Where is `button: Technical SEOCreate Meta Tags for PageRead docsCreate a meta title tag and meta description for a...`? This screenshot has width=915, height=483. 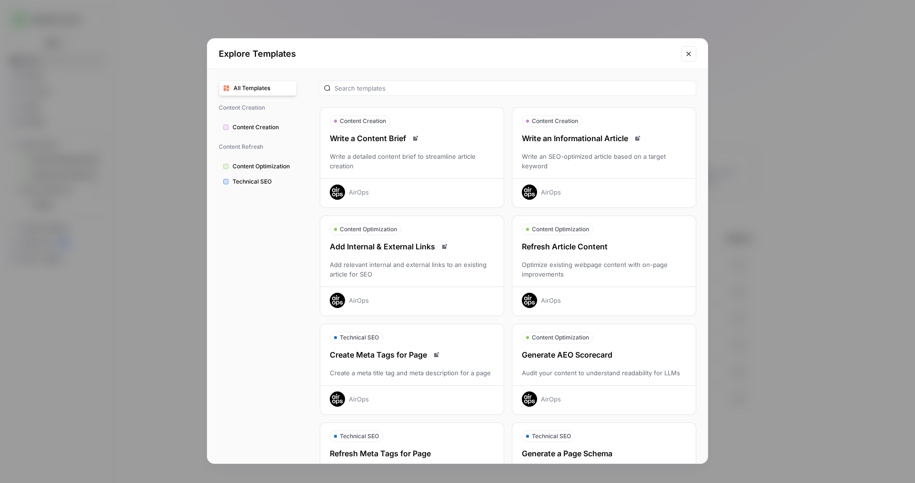
button: Technical SEOCreate Meta Tags for PageRead docsCreate a meta title tag and meta description for a... is located at coordinates (412, 369).